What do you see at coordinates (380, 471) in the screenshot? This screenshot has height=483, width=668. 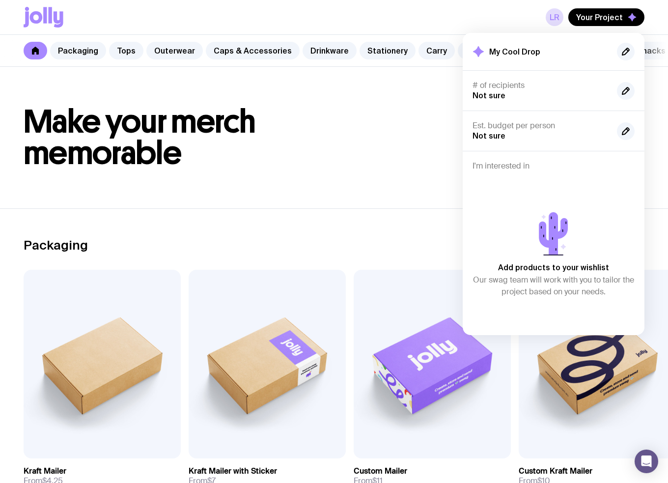 I see `h3: Custom Mailer` at bounding box center [380, 471].